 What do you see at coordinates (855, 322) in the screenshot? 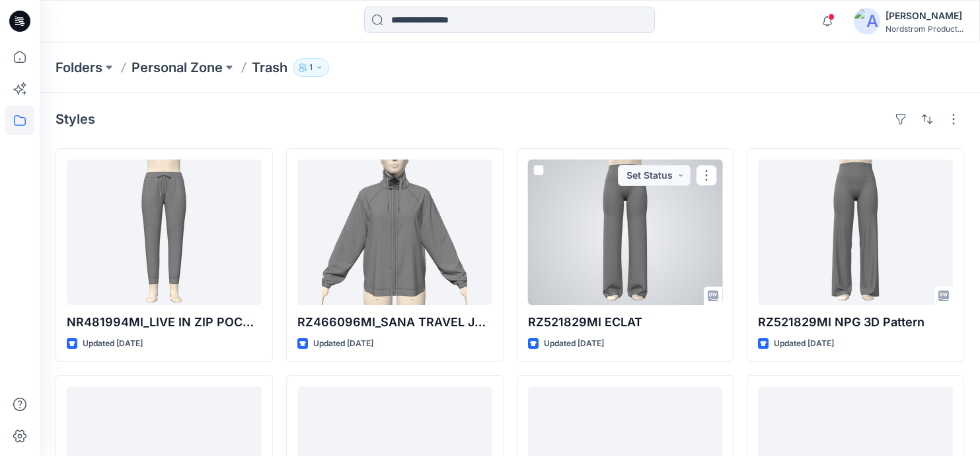
I see `p: RZ521829MI NPG 3D Pattern` at bounding box center [855, 322].